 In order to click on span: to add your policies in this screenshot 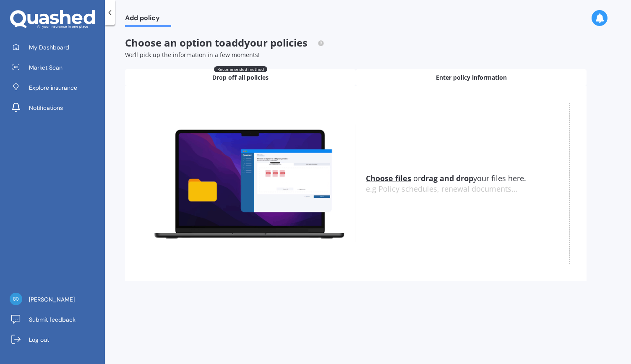, I will do `click(261, 42)`.